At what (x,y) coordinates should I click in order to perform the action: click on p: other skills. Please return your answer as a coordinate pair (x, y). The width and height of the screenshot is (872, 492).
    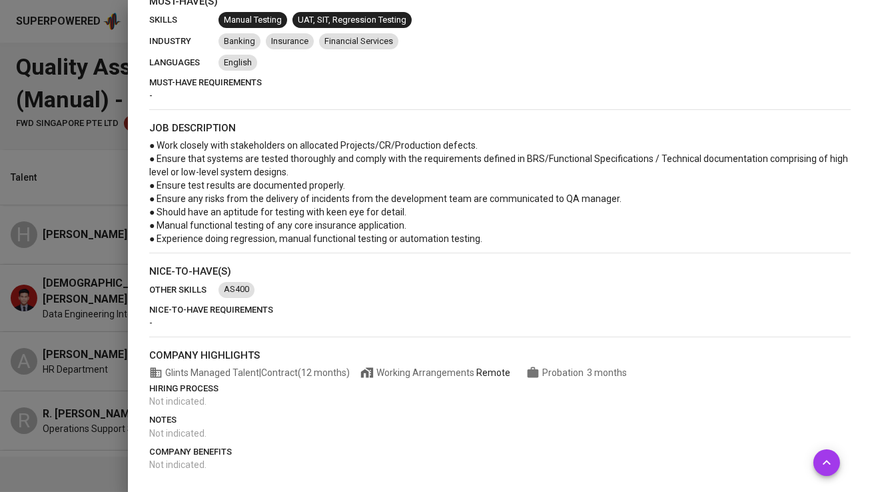
    Looking at the image, I should click on (184, 290).